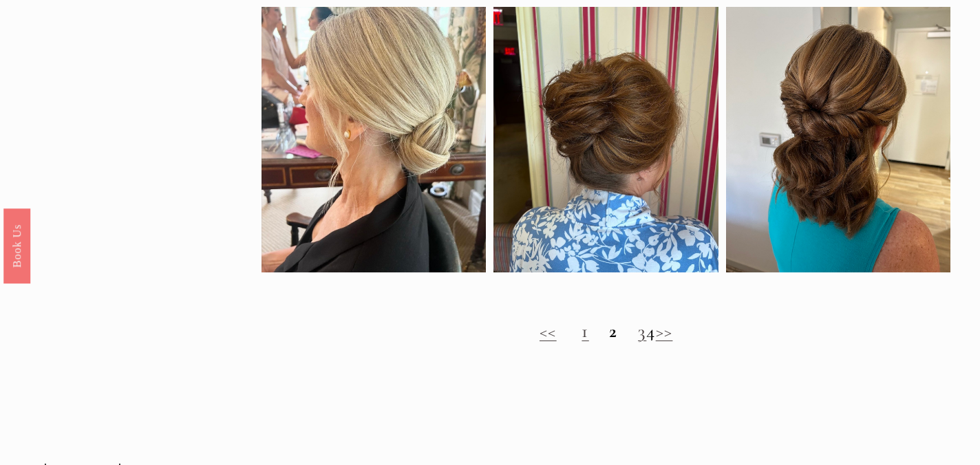  Describe the element at coordinates (585, 331) in the screenshot. I see `a: 1` at that location.